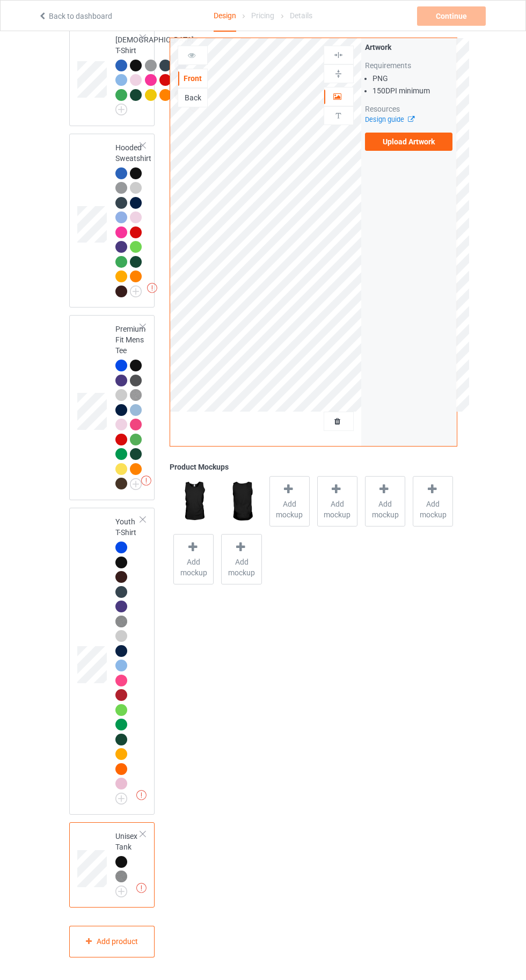  Describe the element at coordinates (75, 16) in the screenshot. I see `a: Back to dashboard` at that location.